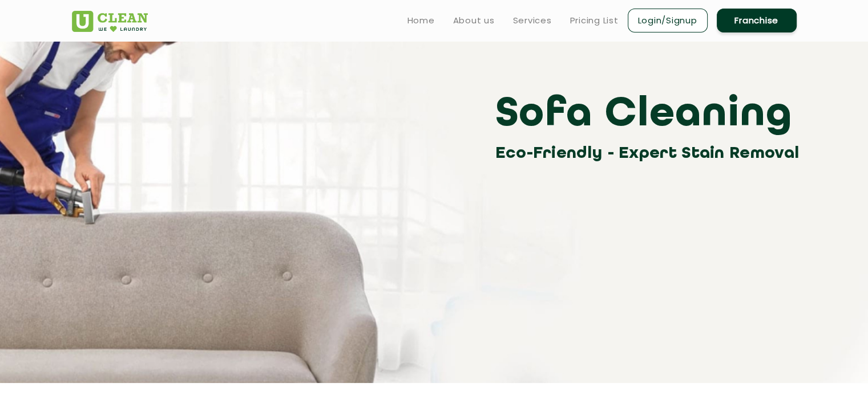  I want to click on a: Franchise, so click(756, 21).